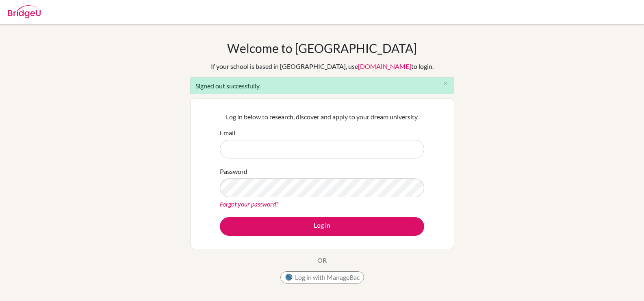 This screenshot has height=301, width=644. I want to click on a: Forgot your password?, so click(249, 203).